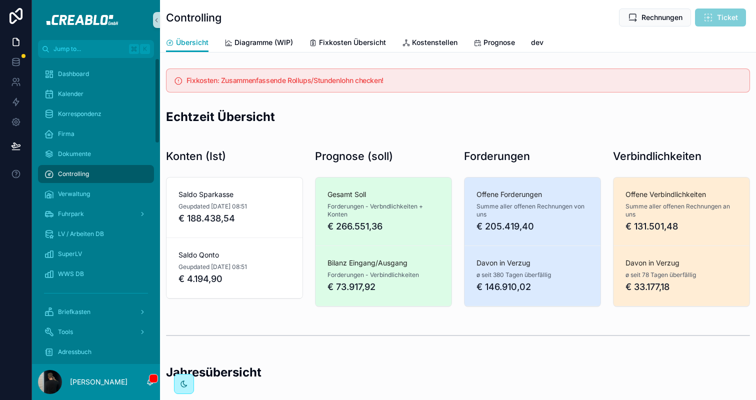 The image size is (756, 400). I want to click on a: Firma, so click(96, 134).